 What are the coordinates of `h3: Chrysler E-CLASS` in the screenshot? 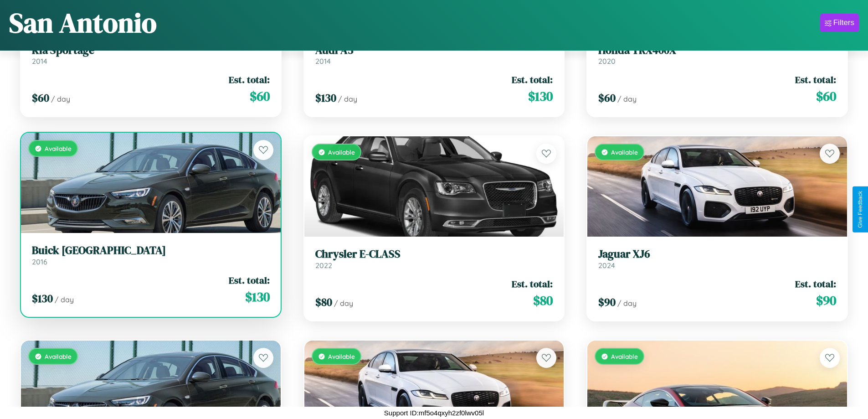 It's located at (434, 254).